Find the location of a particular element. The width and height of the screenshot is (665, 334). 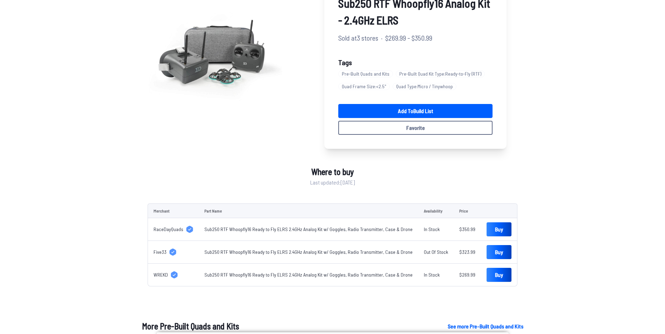

a: See more Pre-Built Quads and Kits is located at coordinates (485, 327).